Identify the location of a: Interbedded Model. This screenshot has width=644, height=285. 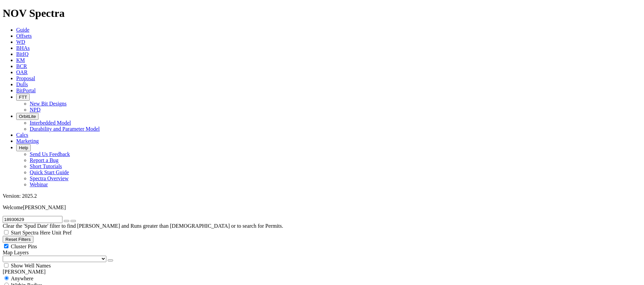
(50, 123).